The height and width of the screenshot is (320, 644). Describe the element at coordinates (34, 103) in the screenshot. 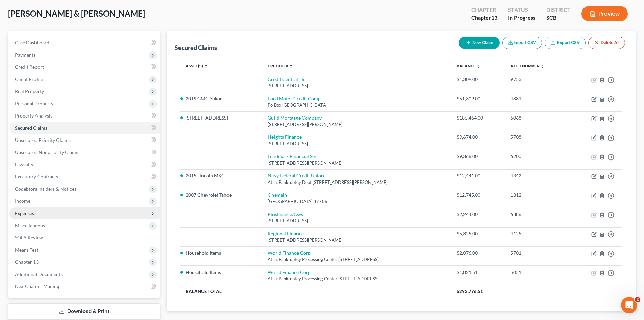

I see `span: Personal Property` at that location.